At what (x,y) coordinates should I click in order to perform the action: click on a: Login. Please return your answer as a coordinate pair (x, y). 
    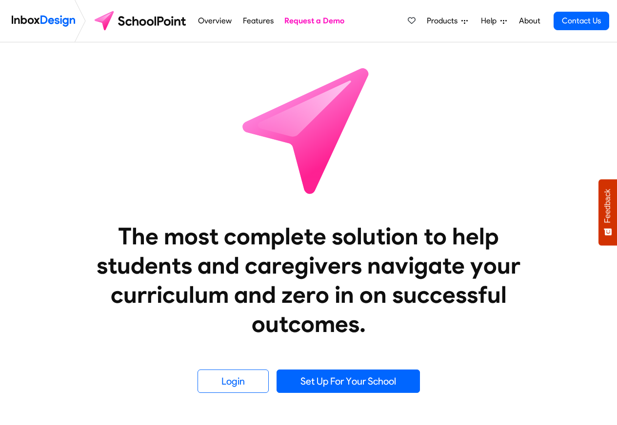
    Looking at the image, I should click on (233, 382).